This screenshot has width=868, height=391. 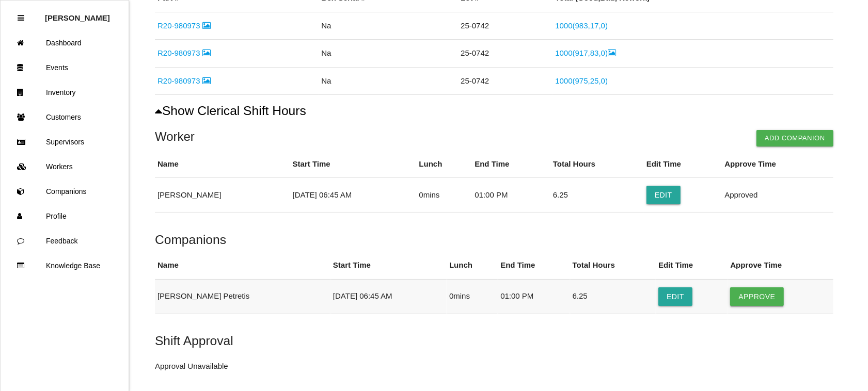 What do you see at coordinates (64, 42) in the screenshot?
I see `a: Dashboard` at bounding box center [64, 42].